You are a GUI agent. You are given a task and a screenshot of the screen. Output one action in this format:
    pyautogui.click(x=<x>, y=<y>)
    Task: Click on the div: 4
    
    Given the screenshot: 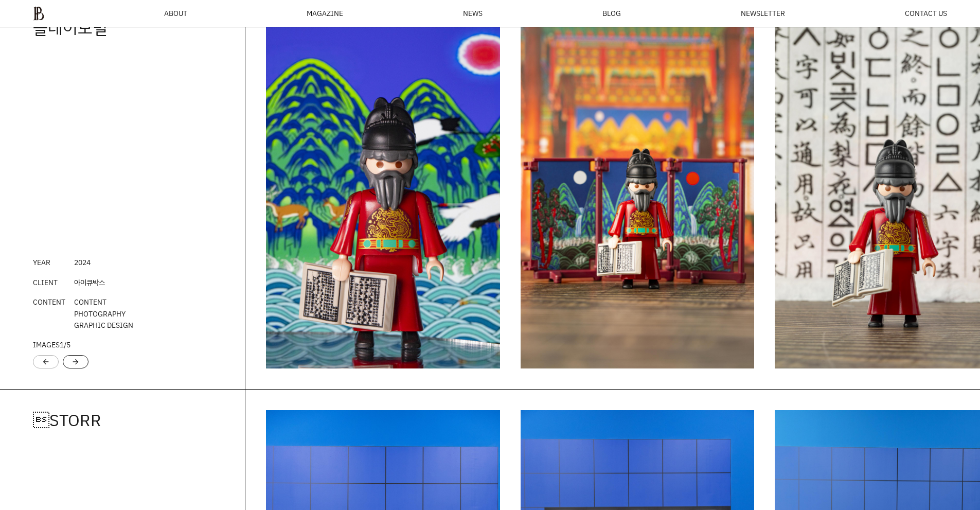 What is the action you would take?
    pyautogui.click(x=82, y=262)
    